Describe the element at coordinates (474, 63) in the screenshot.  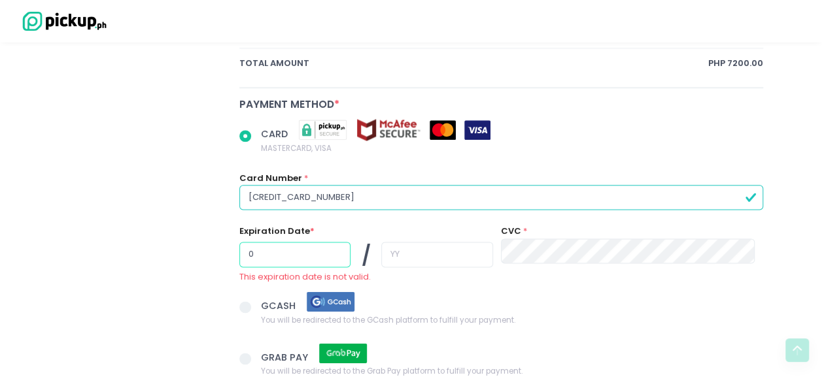
I see `span: total amount` at that location.